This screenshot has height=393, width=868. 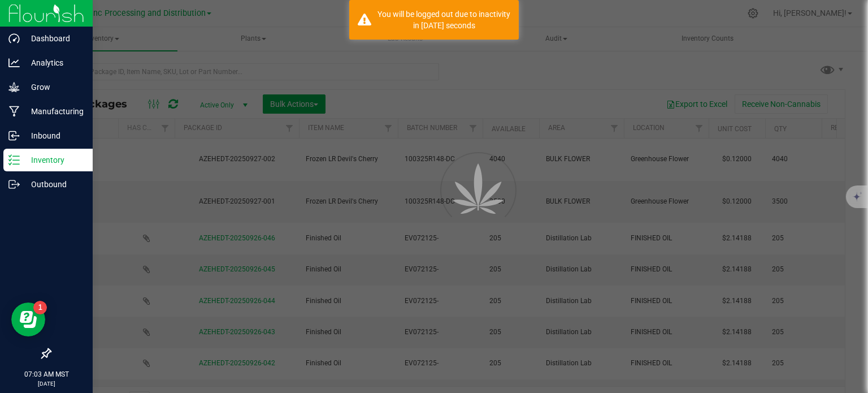 I want to click on inline-svg: Grow, so click(x=14, y=87).